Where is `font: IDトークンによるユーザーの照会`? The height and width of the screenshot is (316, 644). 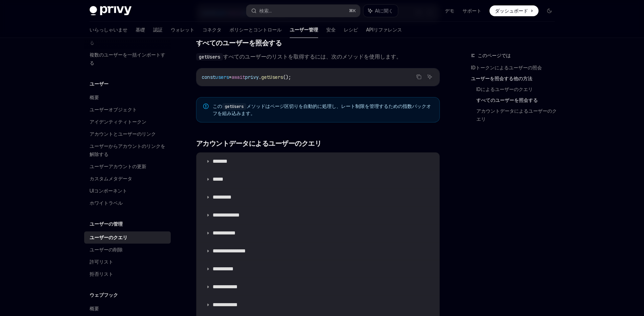 font: IDトークンによるユーザーの照会 is located at coordinates (506, 67).